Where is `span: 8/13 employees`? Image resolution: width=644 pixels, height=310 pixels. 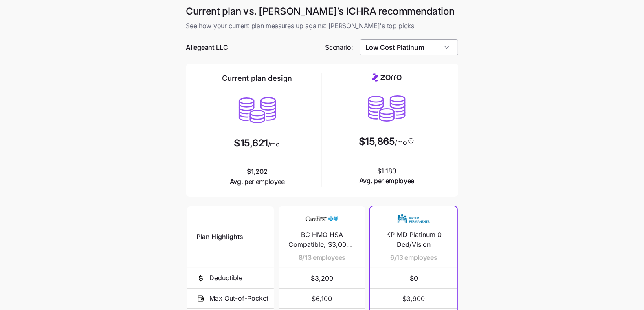
span: 8/13 employees is located at coordinates (322, 258).